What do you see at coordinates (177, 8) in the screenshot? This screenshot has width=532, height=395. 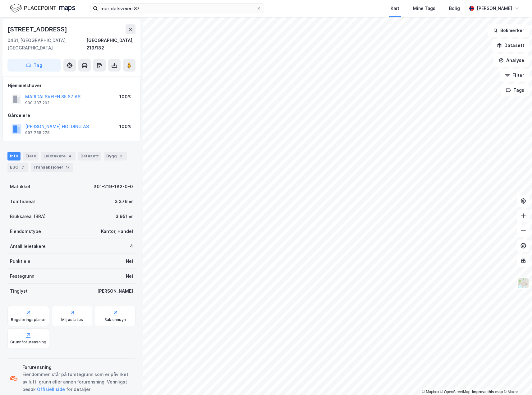 I see `input: Søk på adresse, matrikkel, gårdeiere, leietakere eller personer` at bounding box center [177, 8].